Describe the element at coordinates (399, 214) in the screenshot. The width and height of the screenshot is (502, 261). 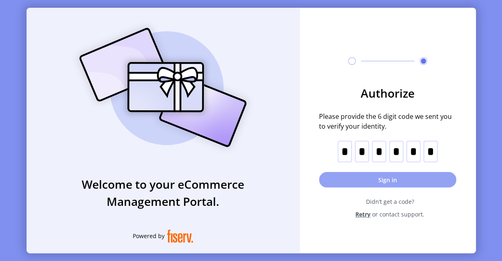
I see `span: or contact support.` at that location.